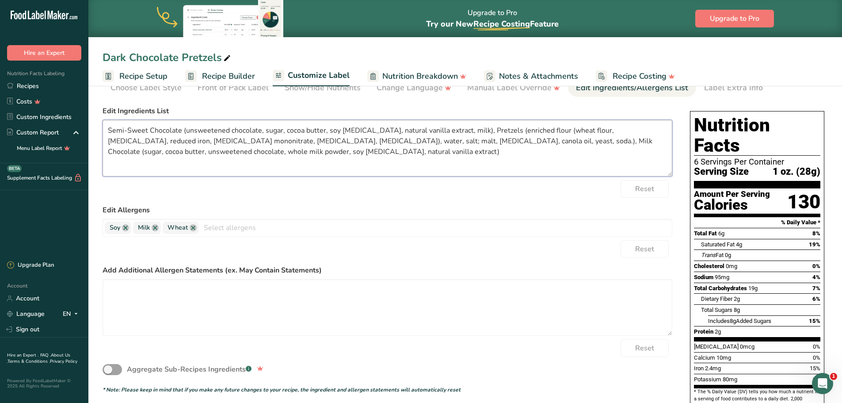  Describe the element at coordinates (435, 227) in the screenshot. I see `input: Select allergens` at that location.